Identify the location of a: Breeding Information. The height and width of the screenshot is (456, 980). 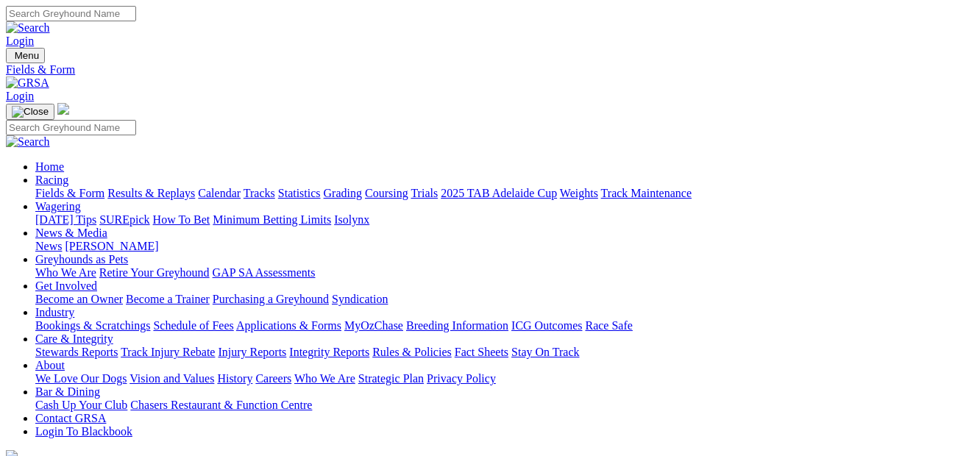
(457, 325).